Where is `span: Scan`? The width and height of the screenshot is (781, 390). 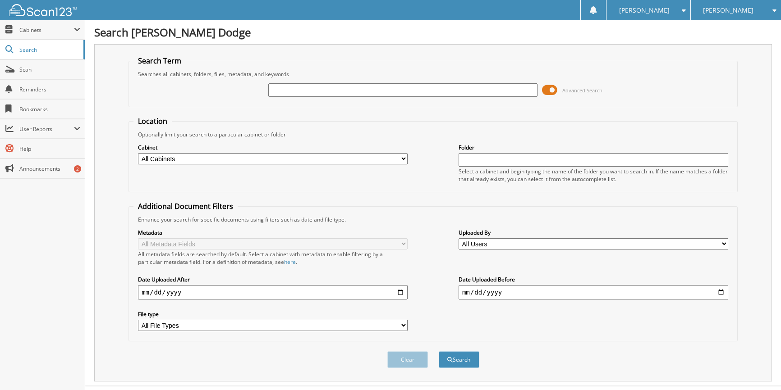 span: Scan is located at coordinates (50, 69).